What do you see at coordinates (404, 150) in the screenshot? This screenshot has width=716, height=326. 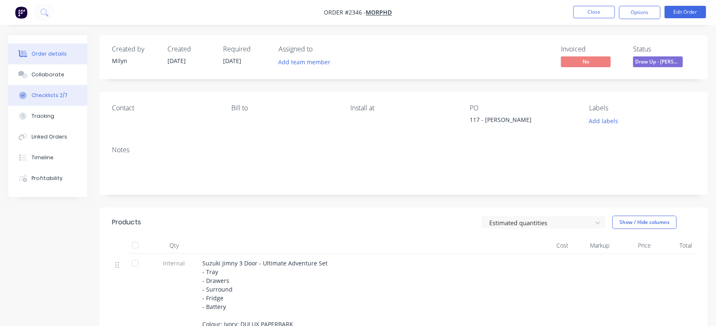 I see `div: Notes` at bounding box center [404, 150].